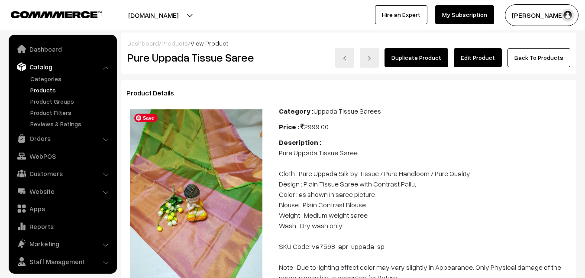  I want to click on h2: Pure Uppada Tissue Saree, so click(197, 57).